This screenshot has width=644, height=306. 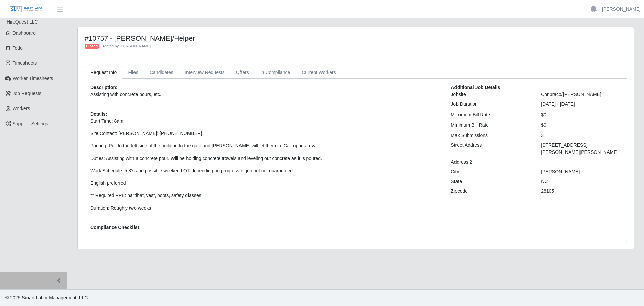 I want to click on b: Additional Job Details, so click(x=475, y=88).